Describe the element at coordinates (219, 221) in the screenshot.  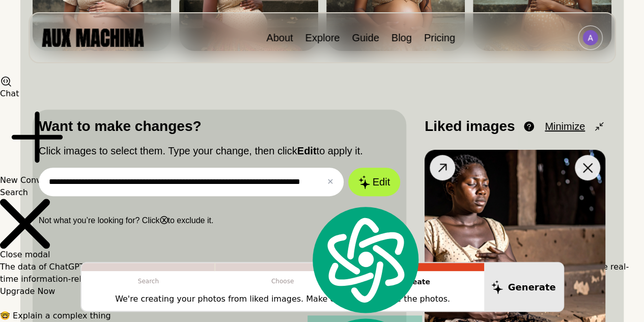
I see `p: Not what you’re looking for? Click to exclude it.` at that location.